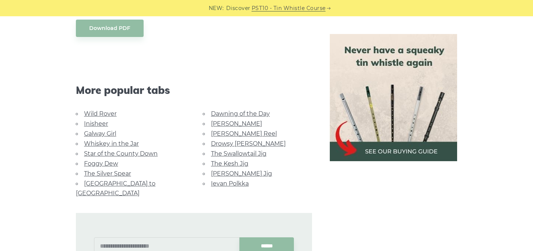 This screenshot has height=251, width=533. Describe the element at coordinates (239, 154) in the screenshot. I see `a: The Swallowtail Jig` at that location.